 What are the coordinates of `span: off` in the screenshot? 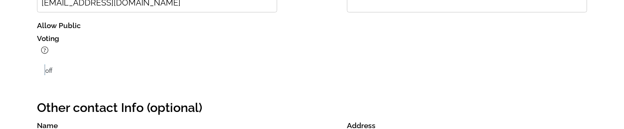 It's located at (49, 71).